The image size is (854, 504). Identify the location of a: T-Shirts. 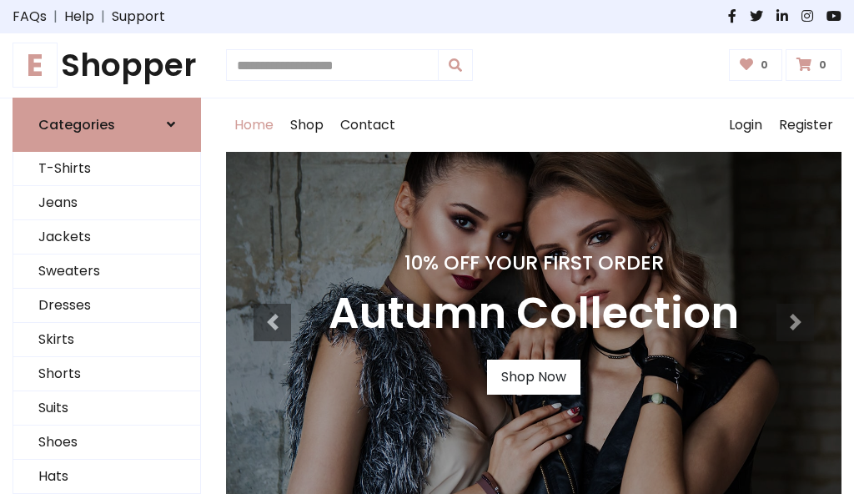
(107, 169).